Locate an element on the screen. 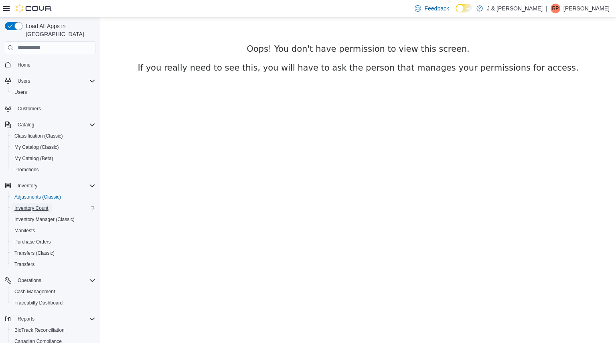 Image resolution: width=616 pixels, height=343 pixels. a: Customers is located at coordinates (29, 109).